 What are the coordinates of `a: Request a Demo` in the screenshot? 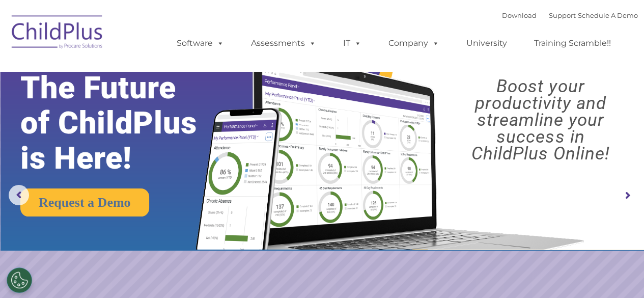 It's located at (85, 202).